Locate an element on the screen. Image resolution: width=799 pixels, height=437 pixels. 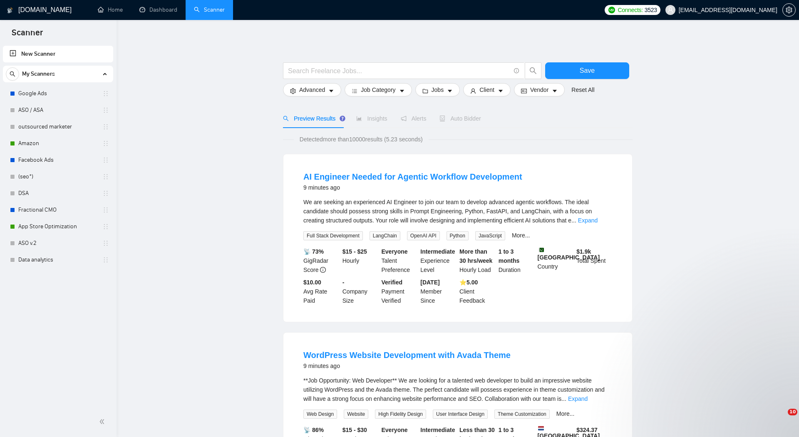
span: Website is located at coordinates (356, 414).